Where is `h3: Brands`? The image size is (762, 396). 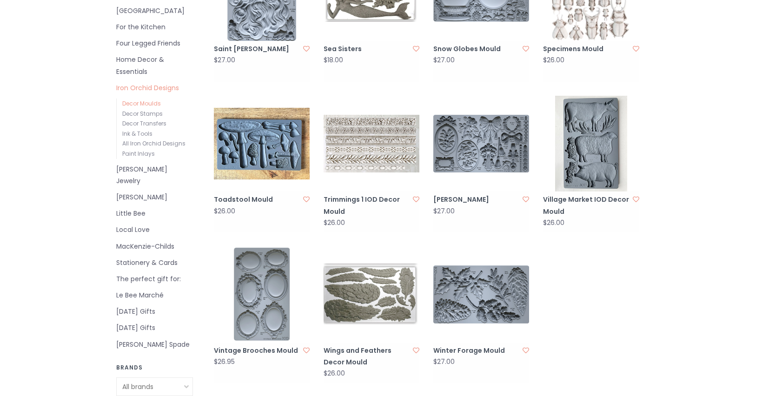 h3: Brands is located at coordinates (154, 367).